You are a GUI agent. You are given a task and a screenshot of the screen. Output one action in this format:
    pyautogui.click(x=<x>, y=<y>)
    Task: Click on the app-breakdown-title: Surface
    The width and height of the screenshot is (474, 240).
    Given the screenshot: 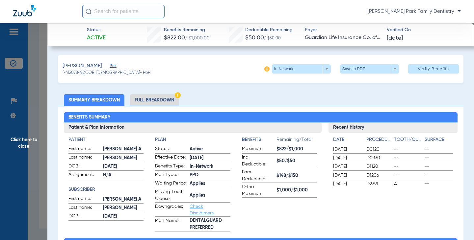 What is the action you would take?
    pyautogui.click(x=439, y=141)
    